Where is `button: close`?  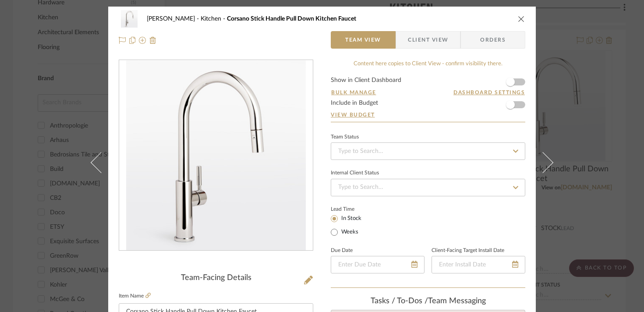
button: close is located at coordinates (521, 19).